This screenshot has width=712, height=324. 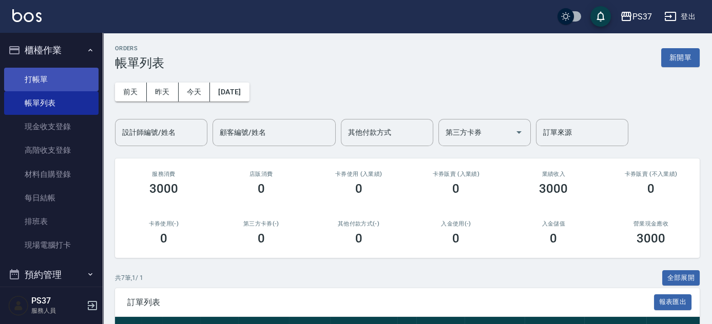 I want to click on a: 材料自購登錄, so click(x=51, y=174).